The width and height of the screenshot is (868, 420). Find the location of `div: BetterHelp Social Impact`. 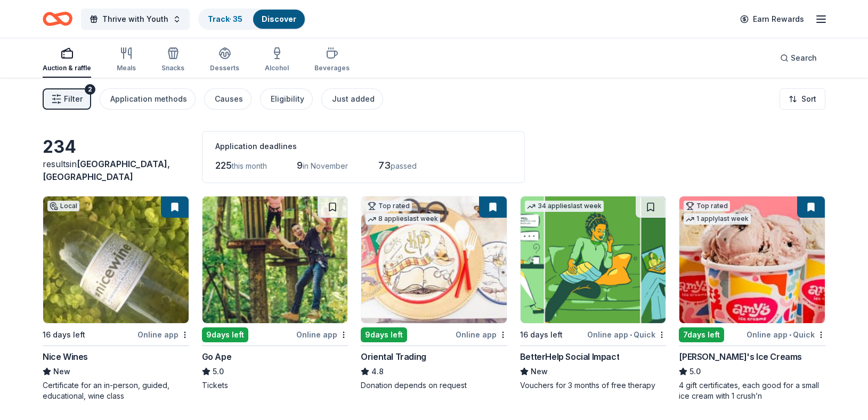

div: BetterHelp Social Impact is located at coordinates (569, 357).